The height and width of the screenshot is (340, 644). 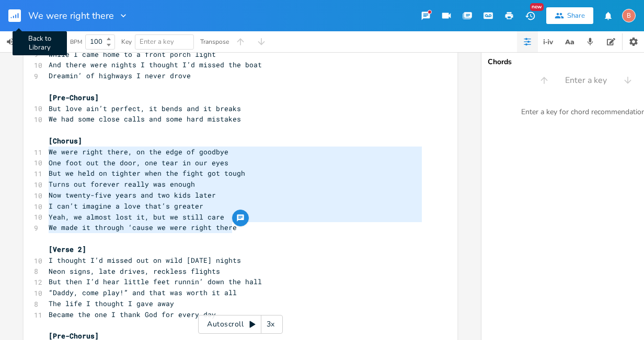 I want to click on span: And there were nights I thought I’d missed the boat, so click(x=155, y=65).